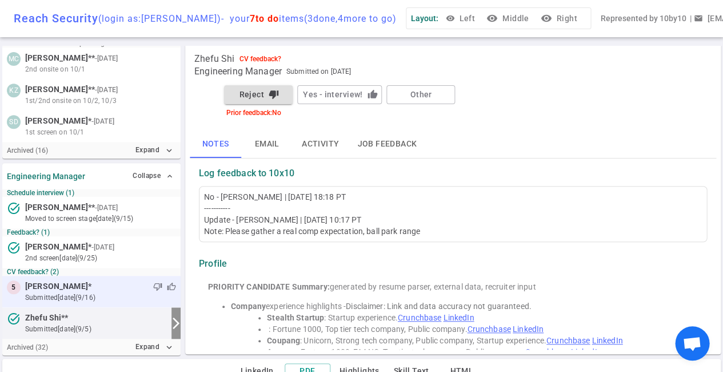 This screenshot has height=372, width=723. What do you see at coordinates (248, 306) in the screenshot?
I see `strong: Company` at bounding box center [248, 306].